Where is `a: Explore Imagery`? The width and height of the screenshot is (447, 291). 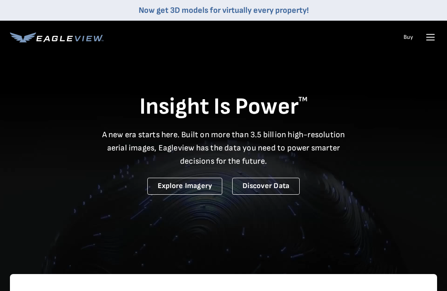 a: Explore Imagery is located at coordinates (185, 186).